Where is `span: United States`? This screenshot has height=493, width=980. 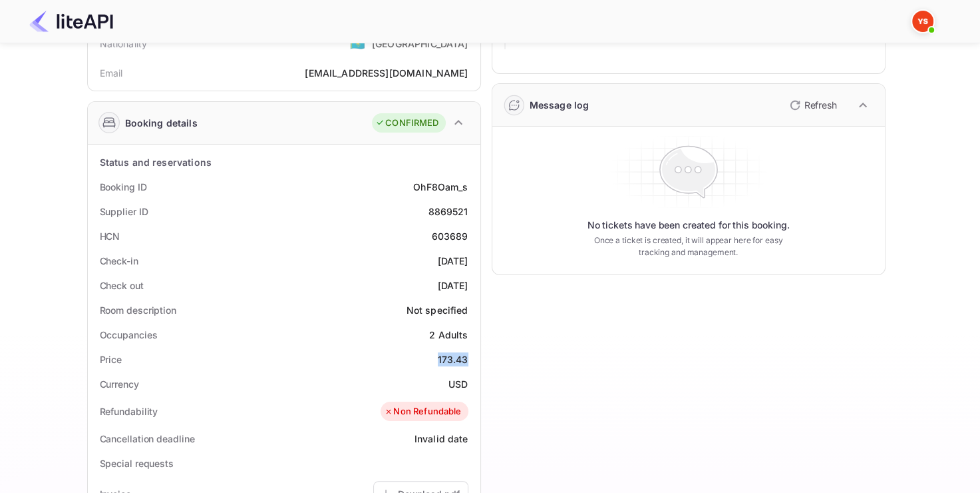 span: United States is located at coordinates (357, 43).